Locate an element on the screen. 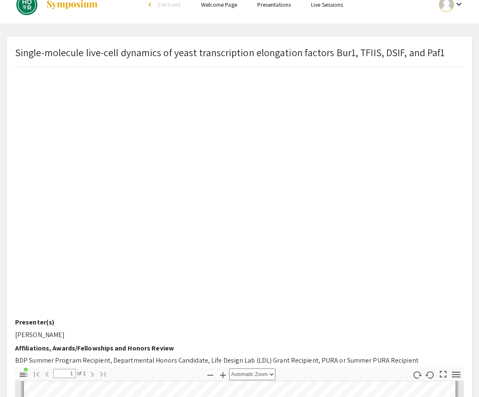  button: Previous Page is located at coordinates (47, 374).